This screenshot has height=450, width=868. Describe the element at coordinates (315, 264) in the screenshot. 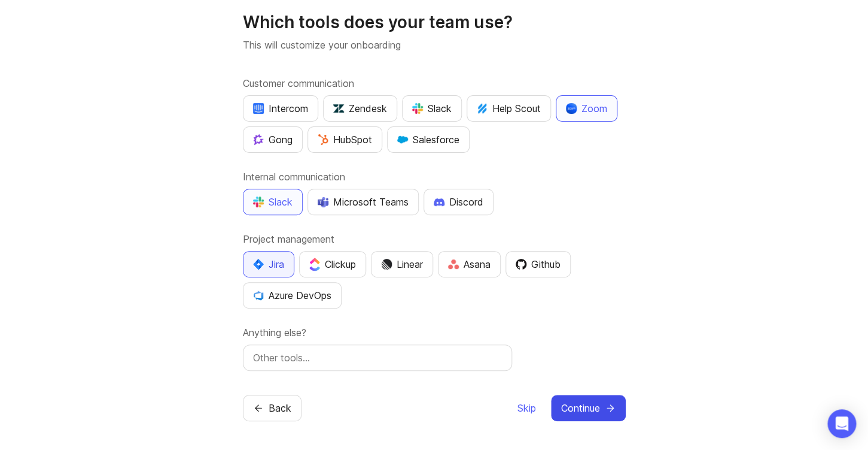

I see `img: j83v6vj1tgY2AAAAABJRU5ErkJggg==` at that location.